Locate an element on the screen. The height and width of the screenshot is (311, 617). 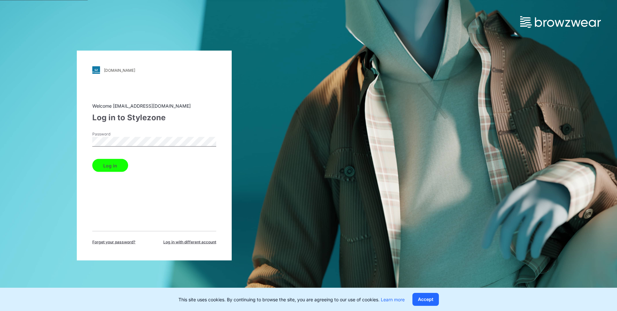
span: Forget your password? is located at coordinates (114, 242).